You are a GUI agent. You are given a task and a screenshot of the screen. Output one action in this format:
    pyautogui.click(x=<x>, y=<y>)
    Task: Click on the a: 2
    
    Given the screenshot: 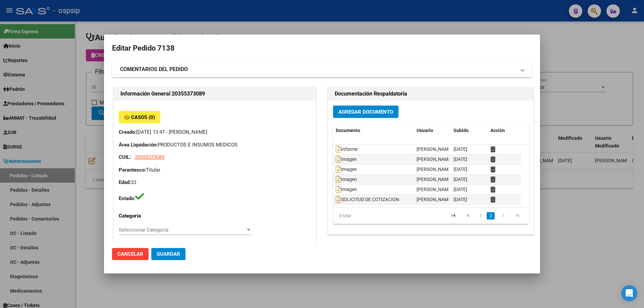 What is the action you would take?
    pyautogui.click(x=491, y=217)
    